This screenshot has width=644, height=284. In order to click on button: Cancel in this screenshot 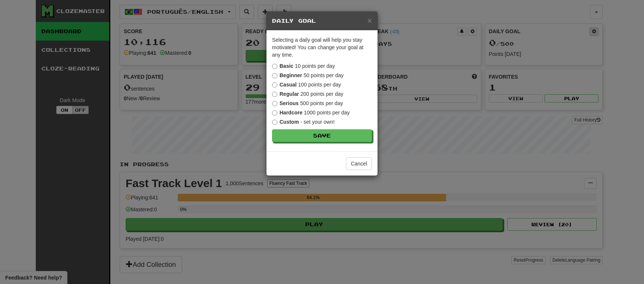, I will do `click(359, 164)`.